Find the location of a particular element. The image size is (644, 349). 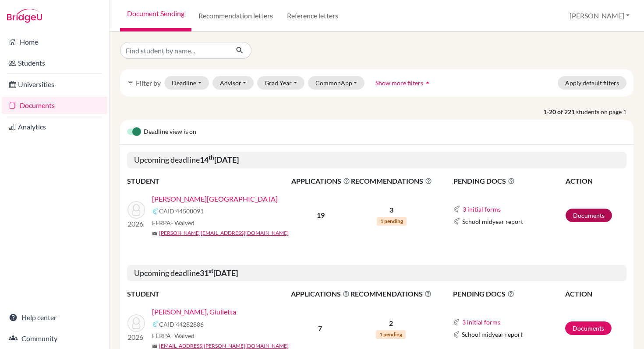

i: filter_list is located at coordinates (130, 83).